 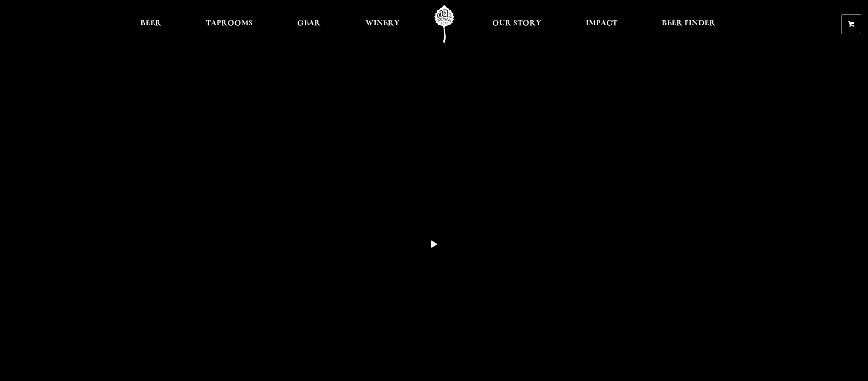 I want to click on span: Gear, so click(x=309, y=23).